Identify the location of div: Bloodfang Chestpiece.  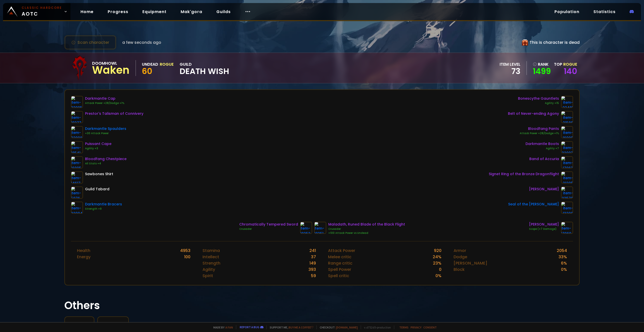
(105, 159).